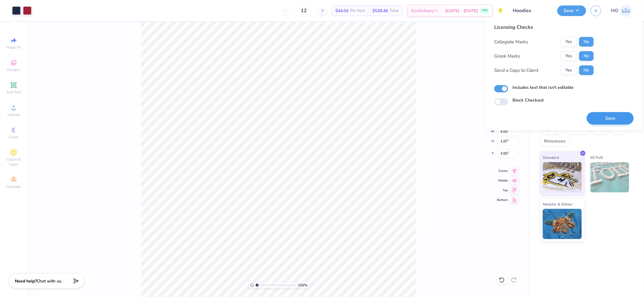 The width and height of the screenshot is (644, 297). What do you see at coordinates (503, 190) in the screenshot?
I see `span: Top` at bounding box center [503, 190].